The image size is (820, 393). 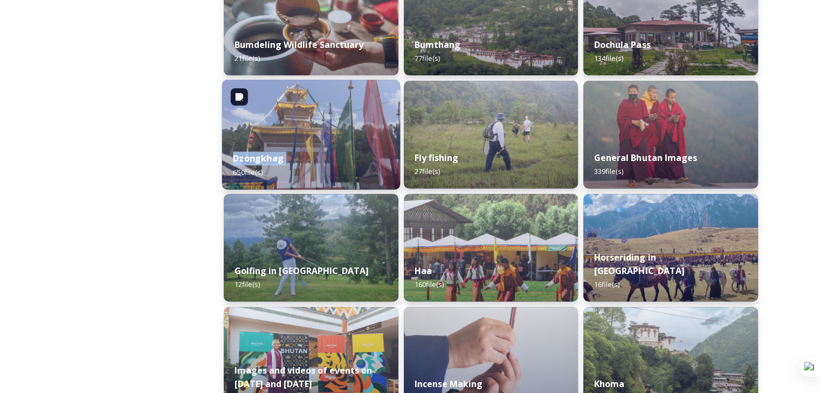 What do you see at coordinates (311, 135) in the screenshot?
I see `img: Festival%2520Header.jpg` at bounding box center [311, 135].